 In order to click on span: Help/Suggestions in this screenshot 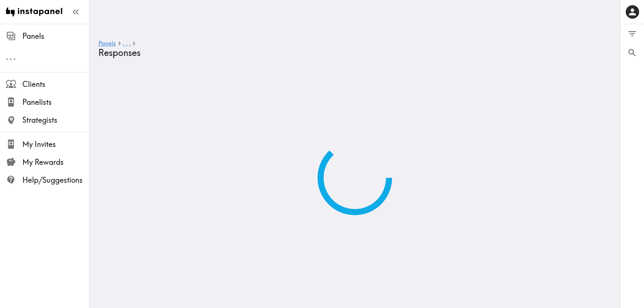, I will do `click(55, 180)`.